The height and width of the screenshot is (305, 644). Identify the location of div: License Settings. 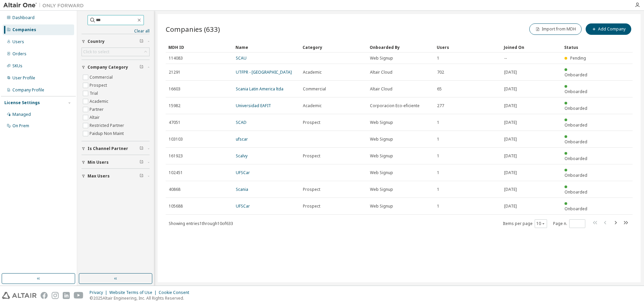
(22, 103).